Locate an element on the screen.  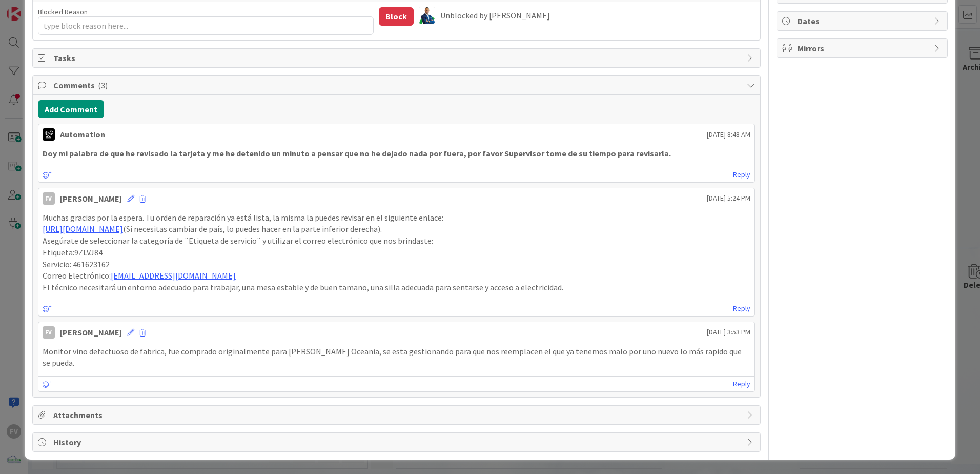
span: History is located at coordinates (397, 442).